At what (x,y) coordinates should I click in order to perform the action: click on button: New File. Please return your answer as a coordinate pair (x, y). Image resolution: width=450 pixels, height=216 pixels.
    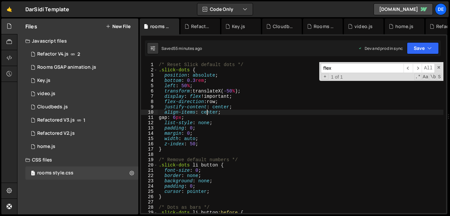
    Looking at the image, I should click on (118, 26).